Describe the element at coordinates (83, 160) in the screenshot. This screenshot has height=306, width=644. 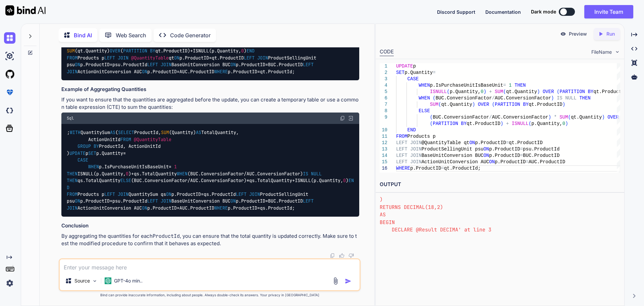
I see `span: CASE` at that location.